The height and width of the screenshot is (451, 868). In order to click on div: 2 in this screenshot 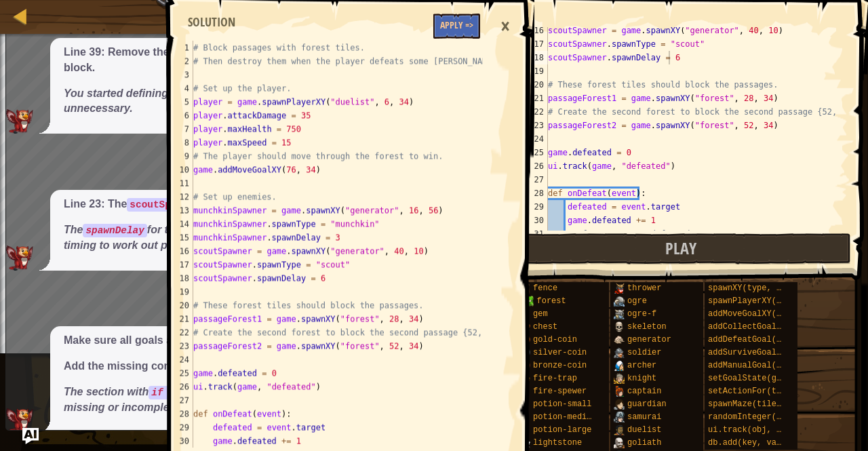, I will do `click(179, 61)`.